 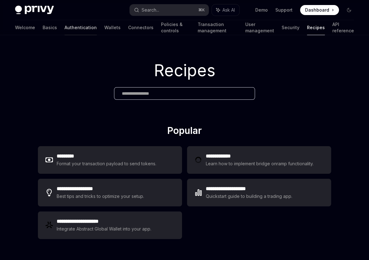 I want to click on span: Ask AI, so click(x=229, y=10).